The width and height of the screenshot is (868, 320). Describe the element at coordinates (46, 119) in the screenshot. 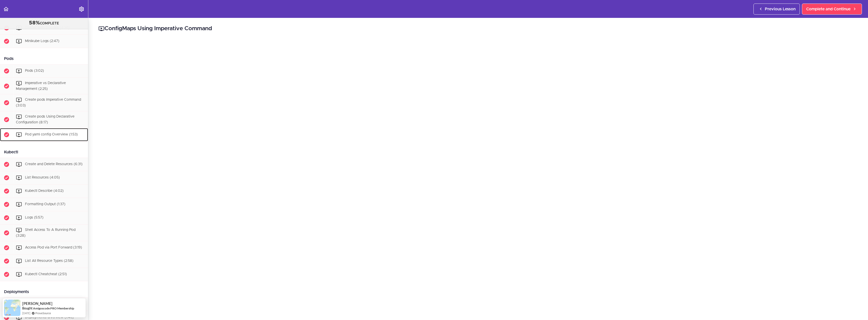

I see `span: Create pods Using Declarative Configuration (8:17)` at that location.